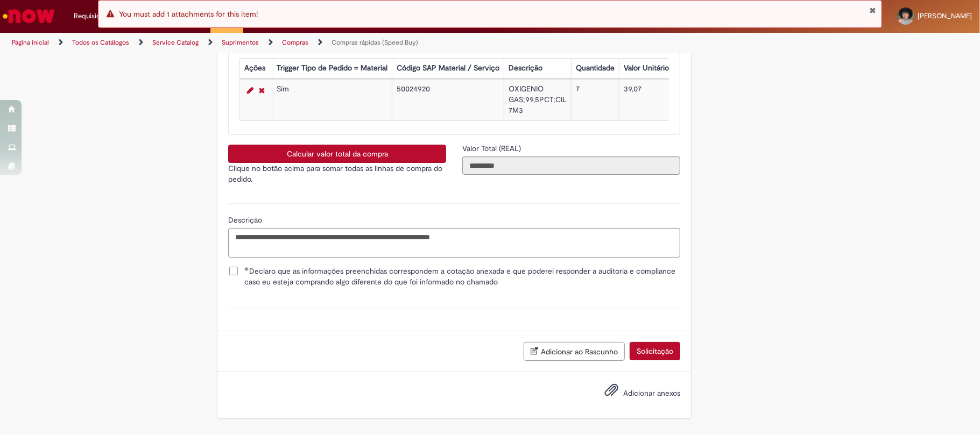  What do you see at coordinates (240, 43) in the screenshot?
I see `a: Suprimentos` at bounding box center [240, 43].